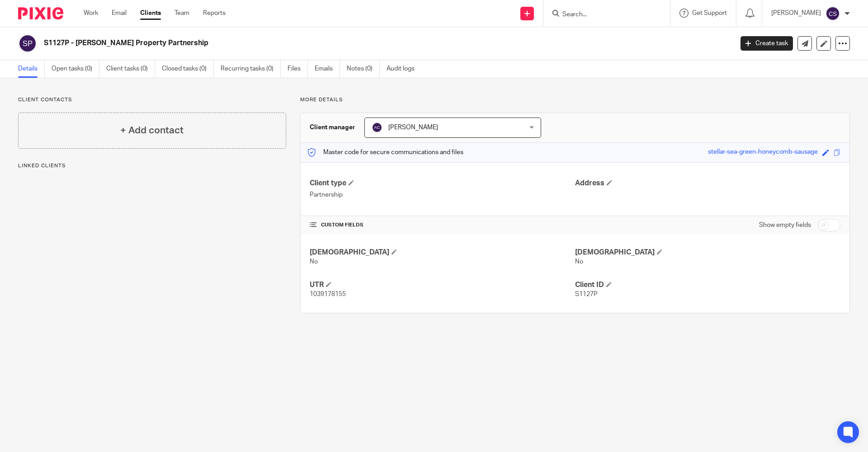 The image size is (868, 452). Describe the element at coordinates (575, 100) in the screenshot. I see `p: More details` at that location.